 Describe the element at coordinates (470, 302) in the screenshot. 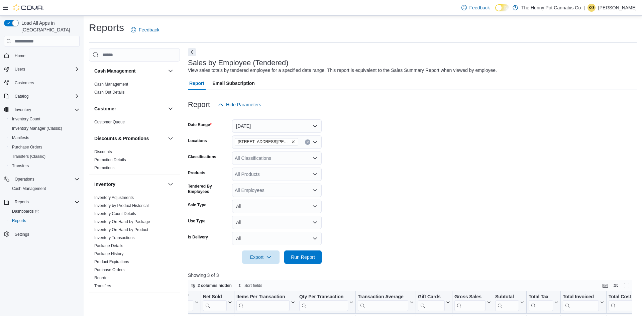

I see `div: Gross Sales` at that location.